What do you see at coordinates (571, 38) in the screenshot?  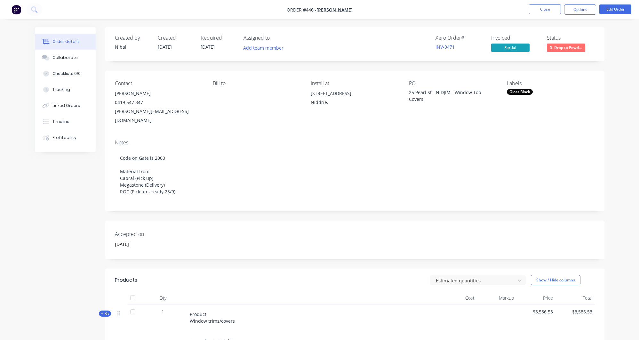 I see `div: Status` at bounding box center [571, 38].